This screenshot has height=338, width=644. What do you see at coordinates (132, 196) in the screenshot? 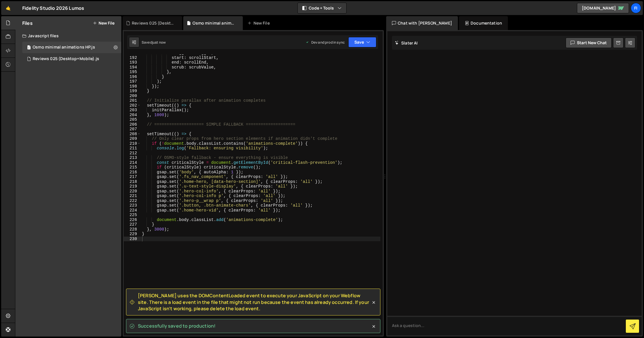
I see `div: 221` at bounding box center [132, 196].